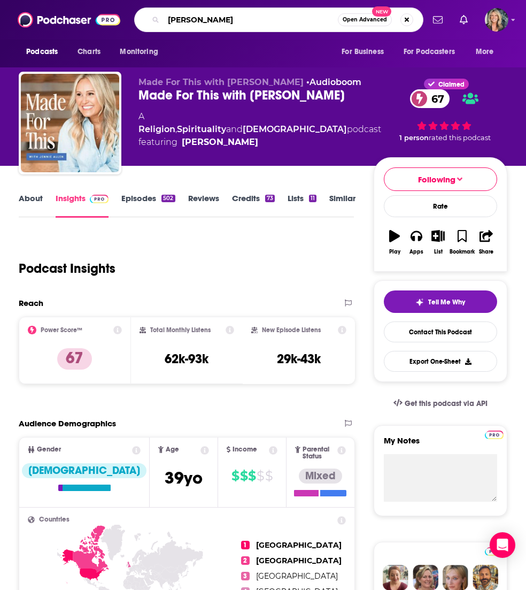  Describe the element at coordinates (42, 52) in the screenshot. I see `span: Podcasts` at that location.